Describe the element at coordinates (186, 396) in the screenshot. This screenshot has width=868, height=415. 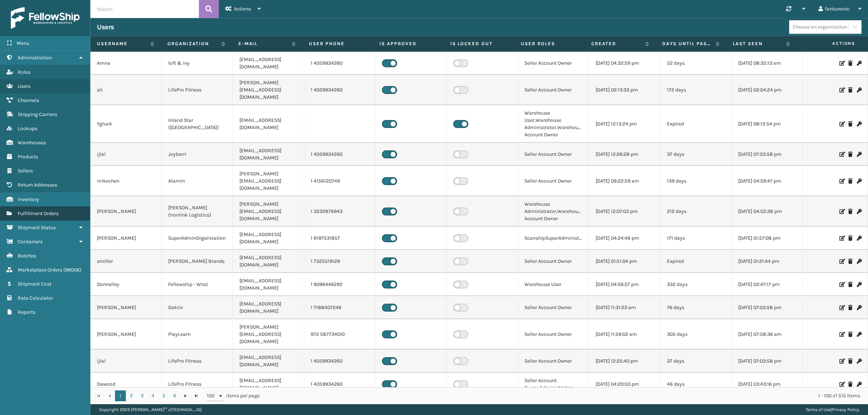
I see `a: Go to the next page` at that location.